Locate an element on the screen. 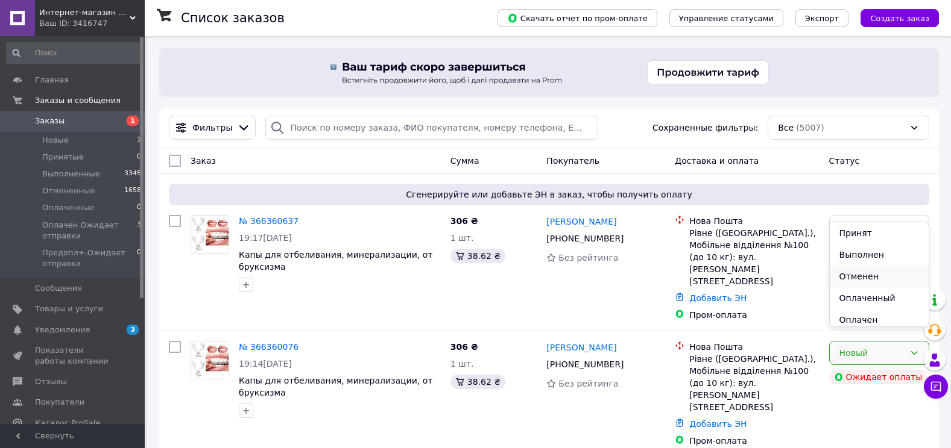  button: Чат с покупателем is located at coordinates (935, 387).